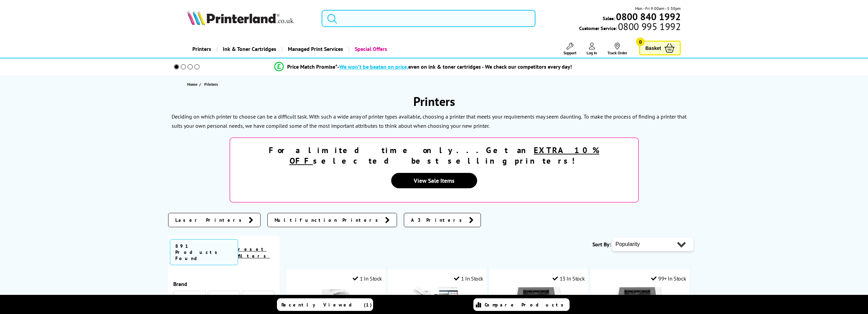  Describe the element at coordinates (210, 220) in the screenshot. I see `span: Laser Printers` at that location.